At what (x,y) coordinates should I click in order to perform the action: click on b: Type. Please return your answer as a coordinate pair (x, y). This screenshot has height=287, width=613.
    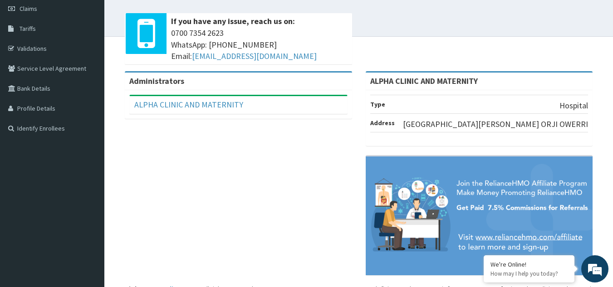
    Looking at the image, I should click on (377, 104).